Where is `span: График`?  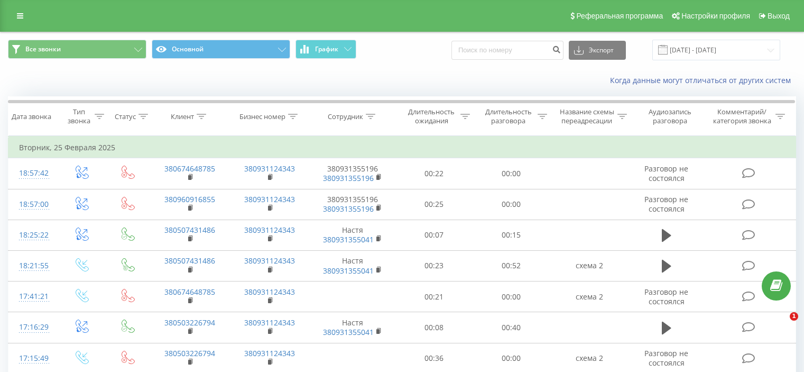
span: График is located at coordinates (327, 49).